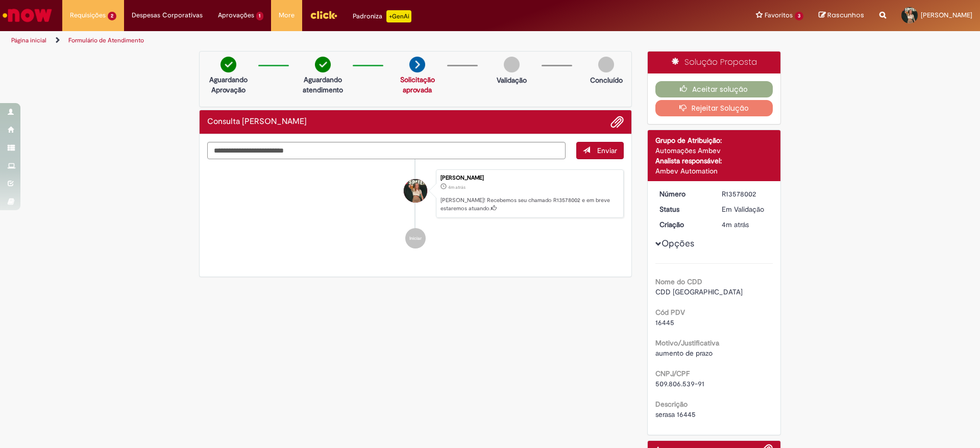  I want to click on textarea: Digite sua mensagem aqui..., so click(386, 150).